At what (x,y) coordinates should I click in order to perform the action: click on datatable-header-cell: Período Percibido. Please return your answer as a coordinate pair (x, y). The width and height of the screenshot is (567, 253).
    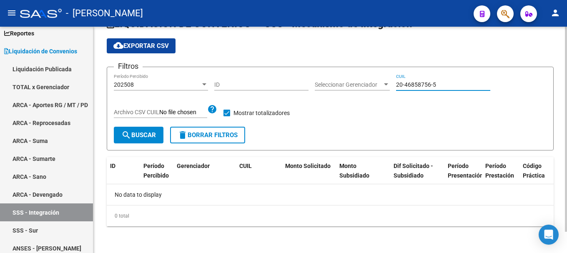
    Looking at the image, I should click on (157, 176).